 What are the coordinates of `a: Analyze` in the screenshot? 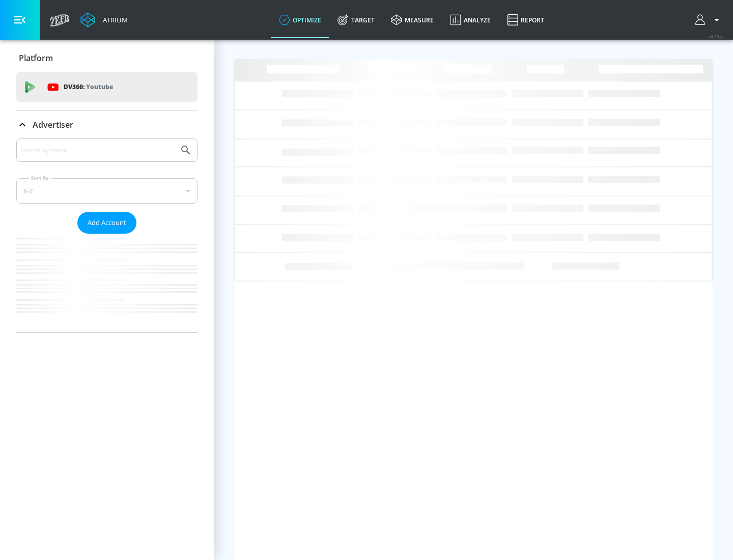 It's located at (470, 20).